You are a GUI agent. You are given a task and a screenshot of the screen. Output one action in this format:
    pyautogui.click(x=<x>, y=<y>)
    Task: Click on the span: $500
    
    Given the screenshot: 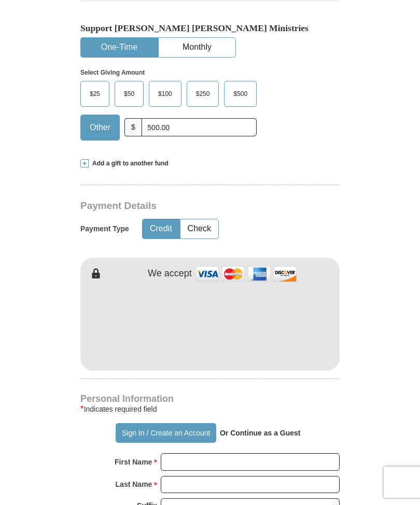 What is the action you would take?
    pyautogui.click(x=240, y=94)
    